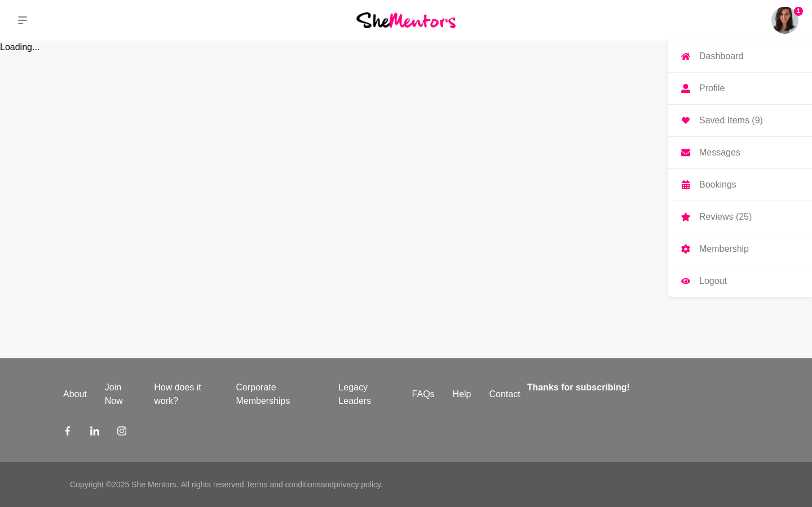 Image resolution: width=812 pixels, height=507 pixels. Describe the element at coordinates (740, 217) in the screenshot. I see `a: Reviews (25)` at that location.